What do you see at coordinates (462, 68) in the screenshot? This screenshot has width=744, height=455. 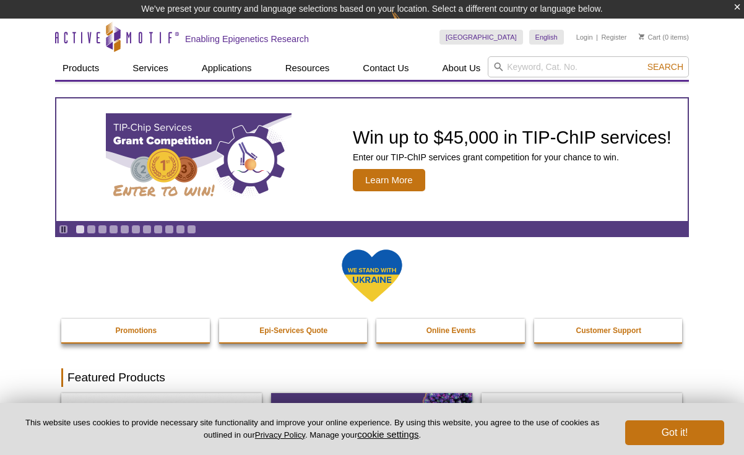 I see `a: About Us` at bounding box center [462, 68].